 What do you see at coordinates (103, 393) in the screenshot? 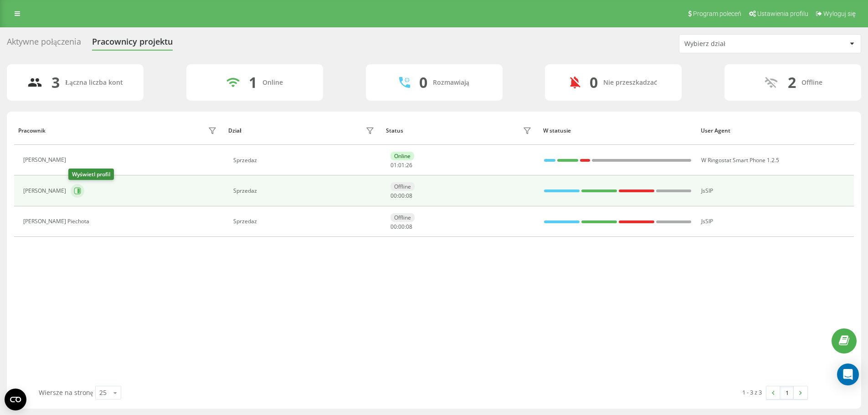
I see `div: 25` at bounding box center [103, 393].